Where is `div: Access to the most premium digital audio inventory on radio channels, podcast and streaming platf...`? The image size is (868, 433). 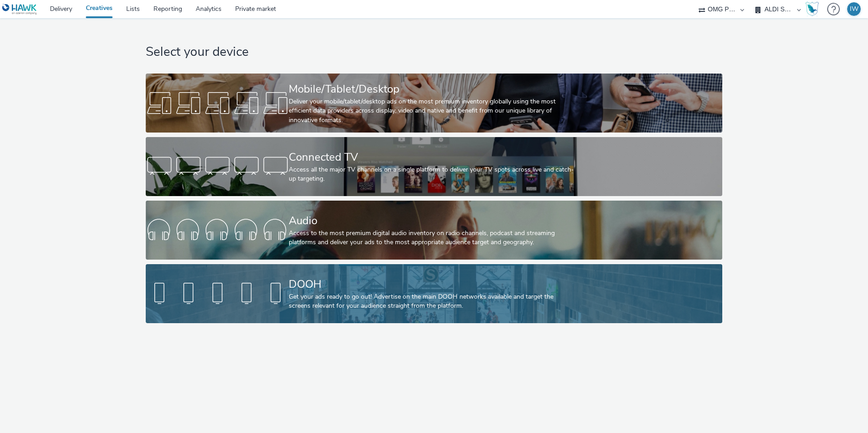 div: Access to the most premium digital audio inventory on radio channels, podcast and streaming platf... is located at coordinates (432, 238).